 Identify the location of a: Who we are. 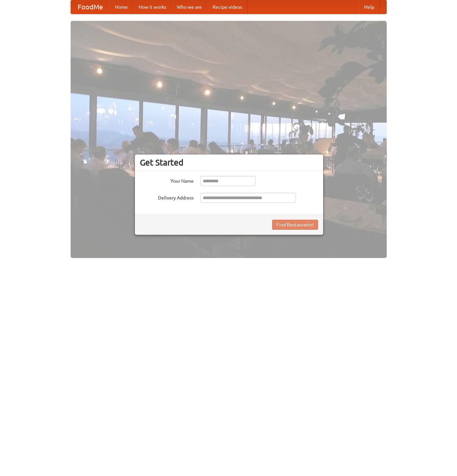
(190, 7).